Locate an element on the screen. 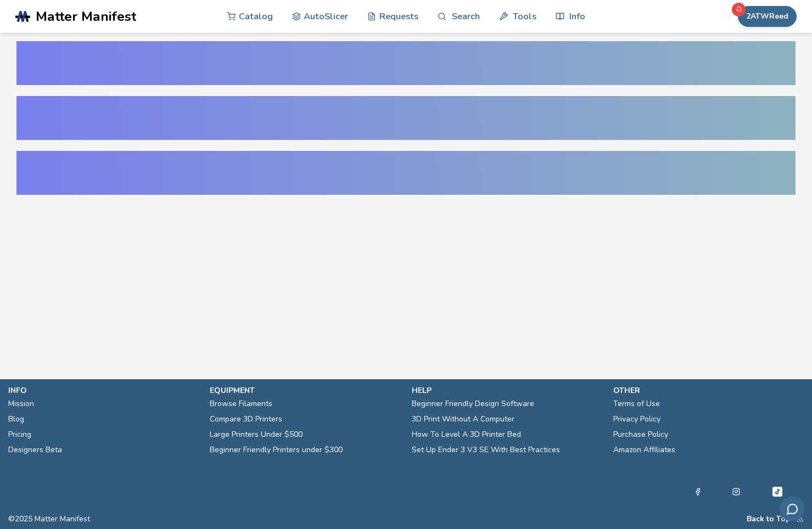  a: Pricing is located at coordinates (20, 435).